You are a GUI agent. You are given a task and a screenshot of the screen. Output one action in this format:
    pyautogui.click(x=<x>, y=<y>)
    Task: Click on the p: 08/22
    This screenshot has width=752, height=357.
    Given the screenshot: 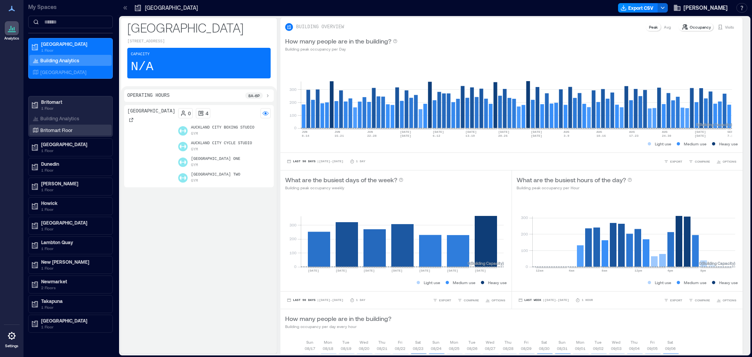 What is the action you would take?
    pyautogui.click(x=400, y=348)
    